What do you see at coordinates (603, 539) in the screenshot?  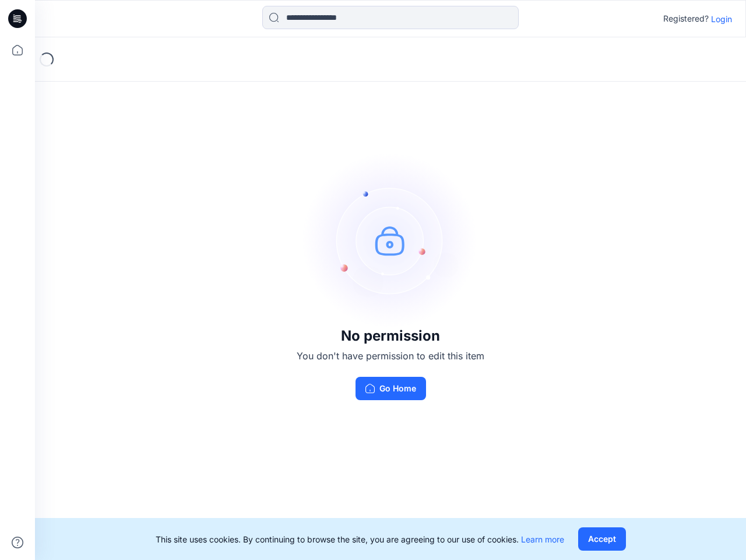 I see `button: Accept` at bounding box center [603, 539].